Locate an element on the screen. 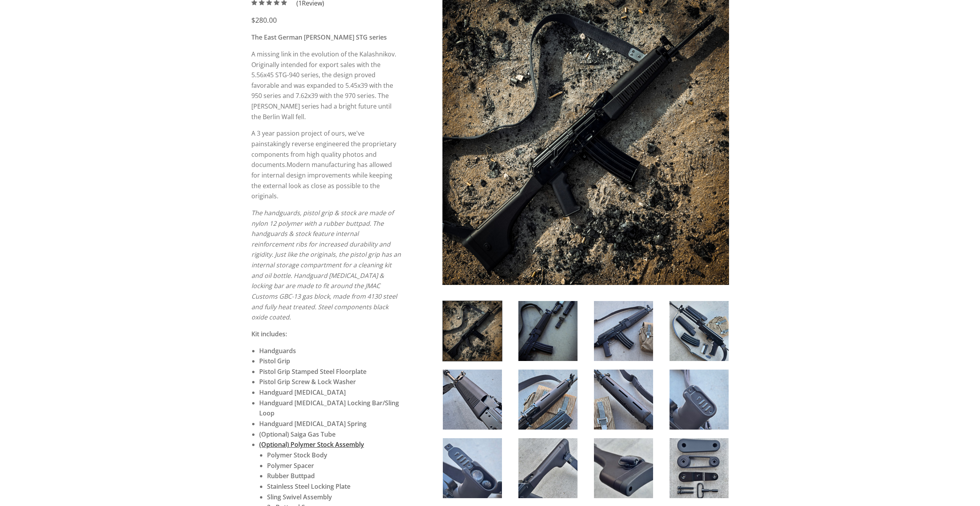 Image resolution: width=980 pixels, height=506 pixels. strong: Pistol Grip is located at coordinates (274, 361).